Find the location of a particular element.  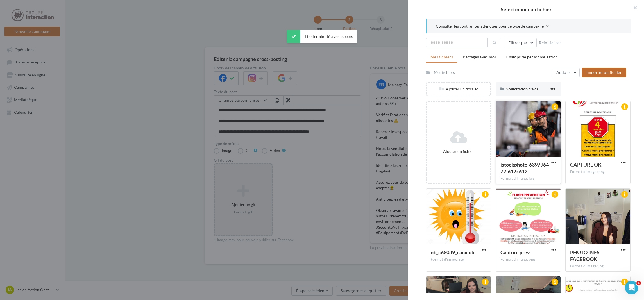

div: Ajouter un fichier is located at coordinates (459, 151).